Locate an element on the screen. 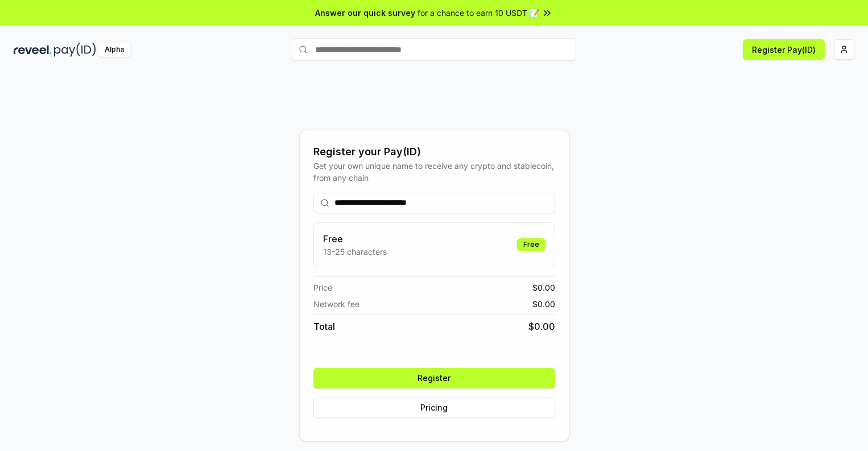  div: Alpha is located at coordinates (115, 49).